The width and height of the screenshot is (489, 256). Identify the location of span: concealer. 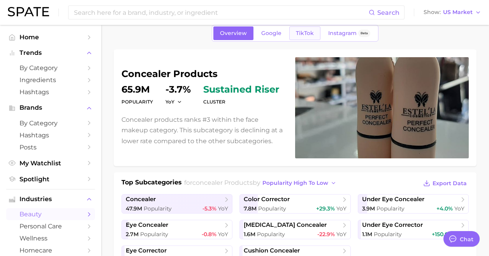
(141, 200).